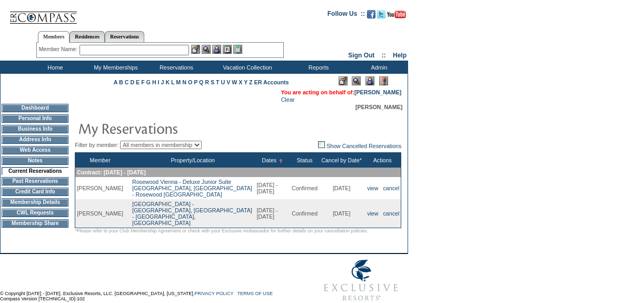 The image size is (644, 303). What do you see at coordinates (384, 80) in the screenshot?
I see `img: Log Concern/Member Elevation` at bounding box center [384, 80].